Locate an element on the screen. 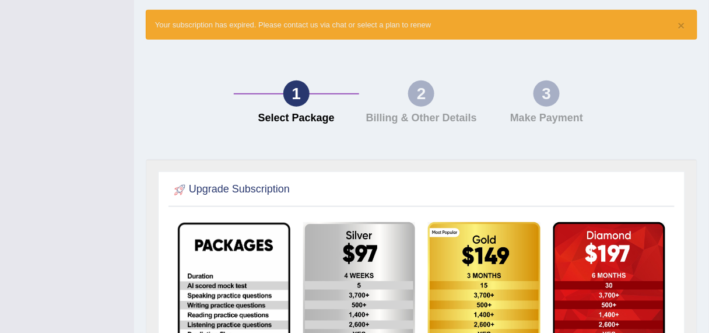 The width and height of the screenshot is (709, 333). div: Your subscription has expired. Please contact us via chat or select a plan to renew is located at coordinates (421, 24).